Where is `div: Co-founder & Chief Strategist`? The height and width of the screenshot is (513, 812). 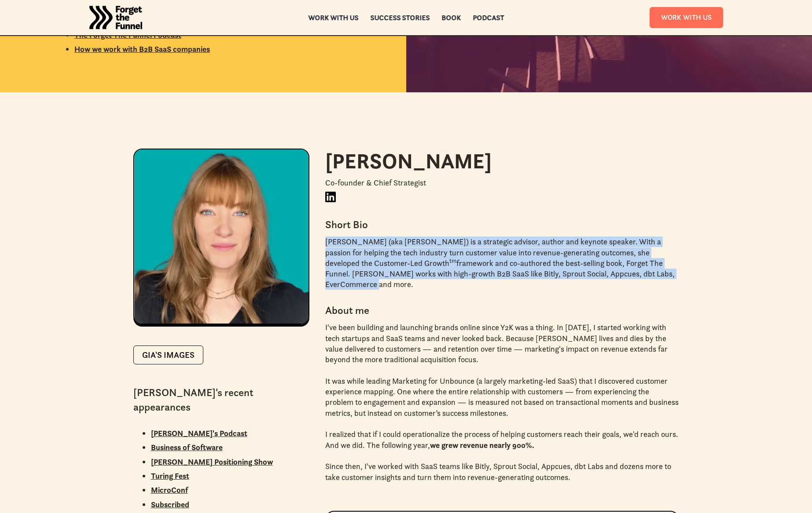
div: Co-founder & Chief Strategist is located at coordinates (502, 183).